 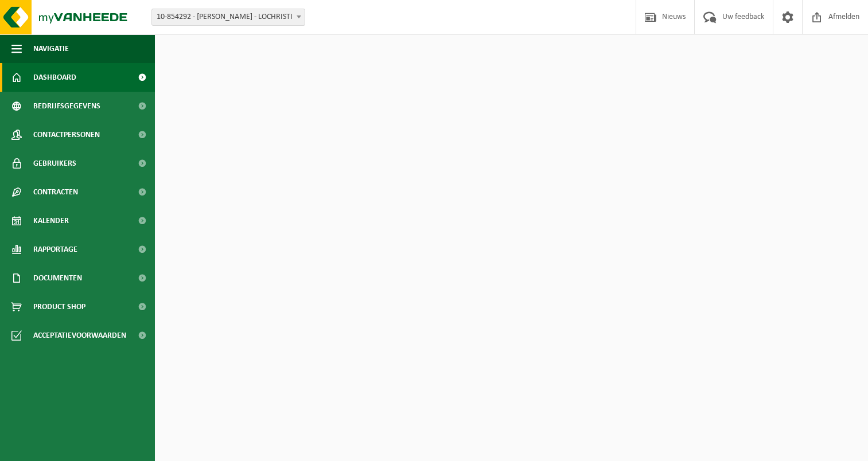 What do you see at coordinates (54, 77) in the screenshot?
I see `span: Dashboard` at bounding box center [54, 77].